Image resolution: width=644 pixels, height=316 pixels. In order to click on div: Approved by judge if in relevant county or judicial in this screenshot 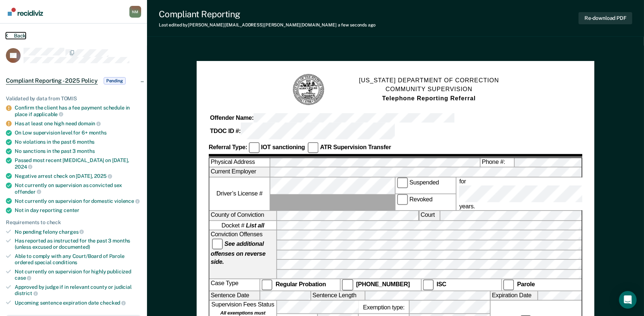, I will do `click(78, 291)`.